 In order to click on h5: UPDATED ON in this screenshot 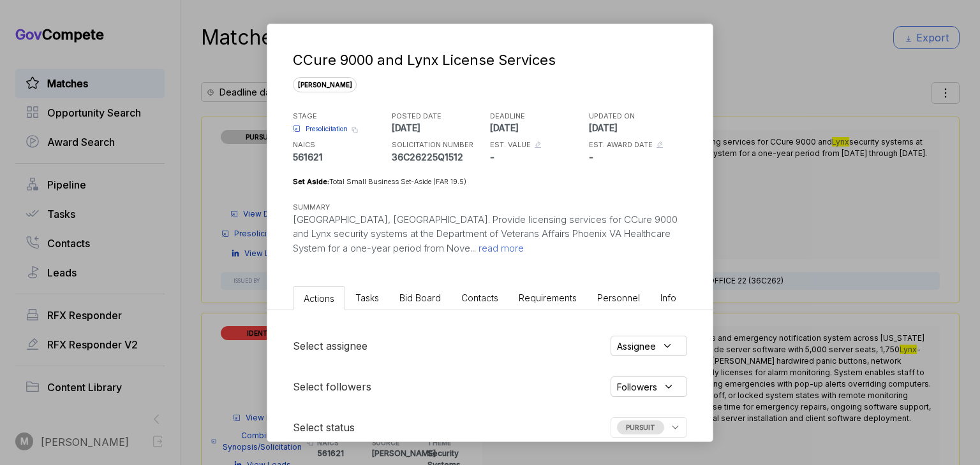, I will do `click(637, 116)`.